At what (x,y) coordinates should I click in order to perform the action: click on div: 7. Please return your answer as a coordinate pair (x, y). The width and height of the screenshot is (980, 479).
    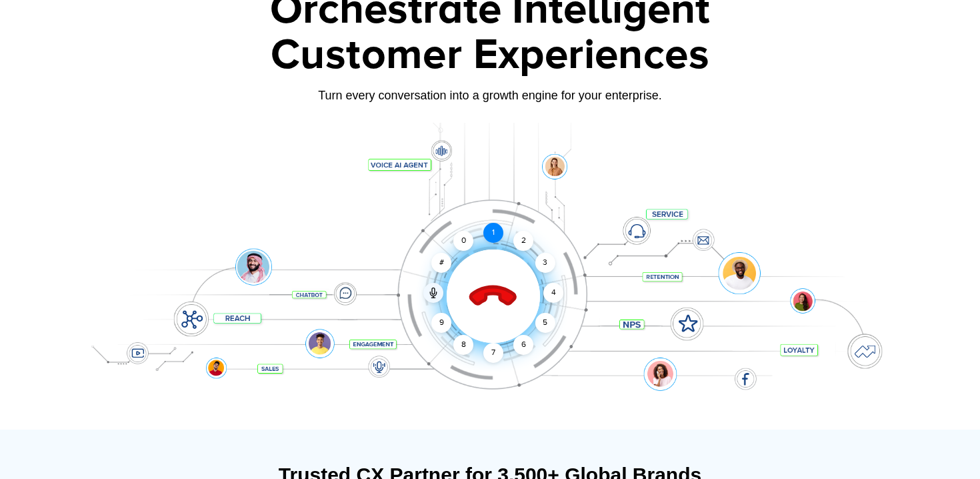
    Looking at the image, I should click on (493, 353).